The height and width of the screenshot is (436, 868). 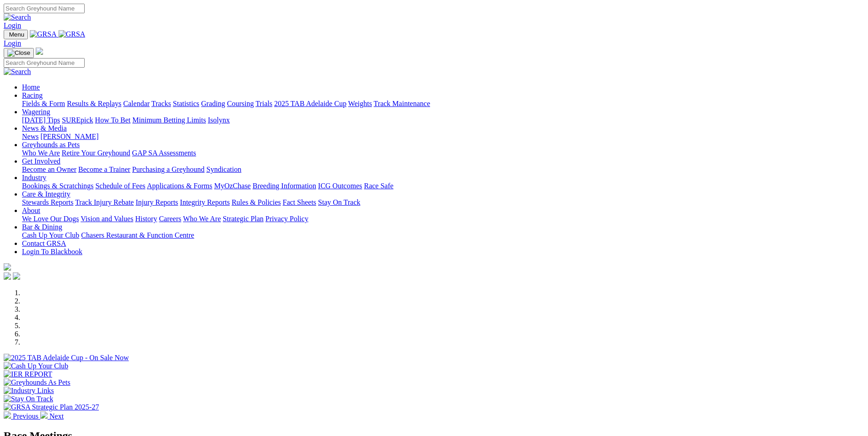 I want to click on img: IER REPORT, so click(x=28, y=374).